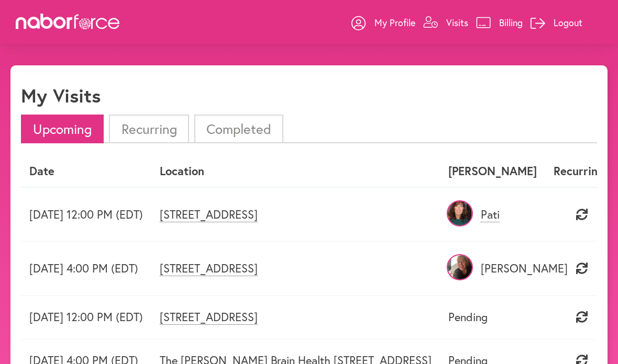  What do you see at coordinates (568, 23) in the screenshot?
I see `p: Logout` at bounding box center [568, 23].